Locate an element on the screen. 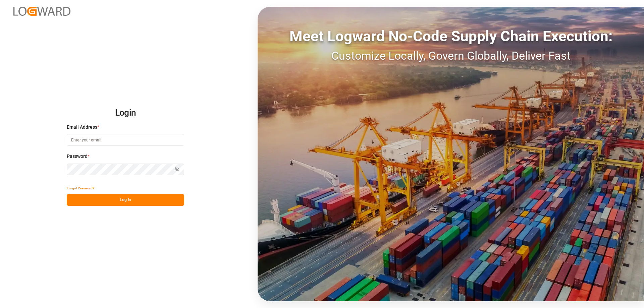 Image resolution: width=644 pixels, height=308 pixels. span: Password is located at coordinates (77, 156).